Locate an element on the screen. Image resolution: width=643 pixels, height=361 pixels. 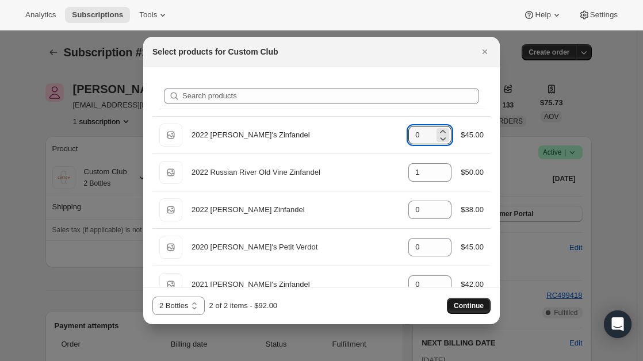
div: Open Intercom Messenger is located at coordinates (617, 324).